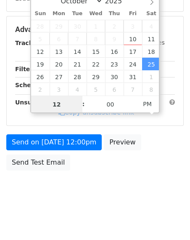  I want to click on span: Wed, so click(96, 13).